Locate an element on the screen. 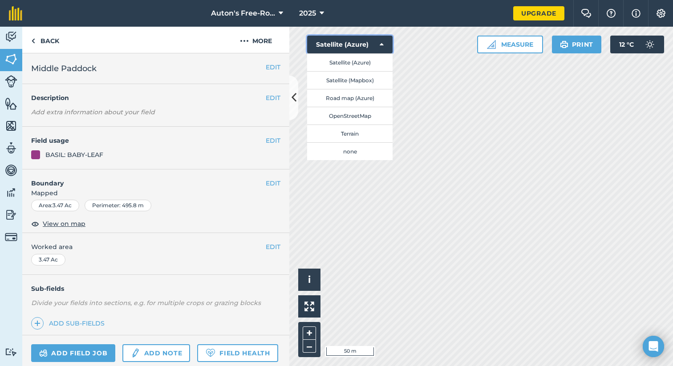 This screenshot has height=366, width=673. button: OpenStreetMap is located at coordinates (350, 116).